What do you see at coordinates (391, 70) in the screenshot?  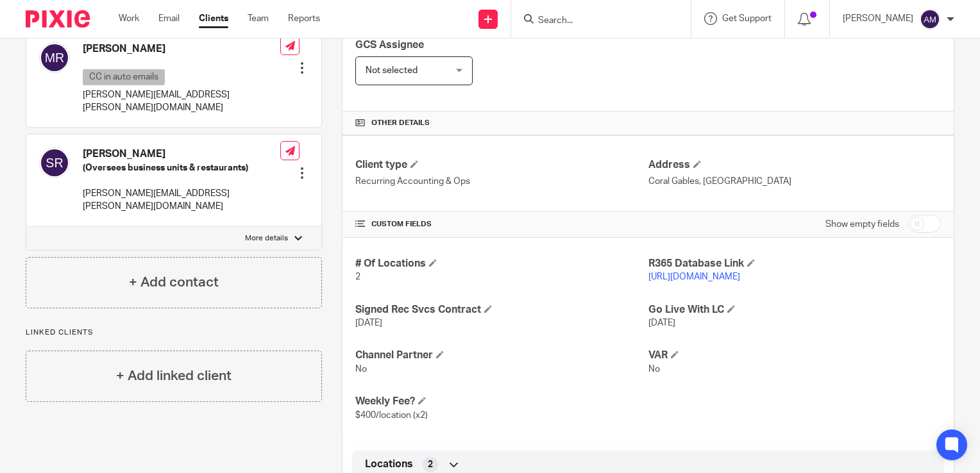 I see `span: Not selected` at bounding box center [391, 70].